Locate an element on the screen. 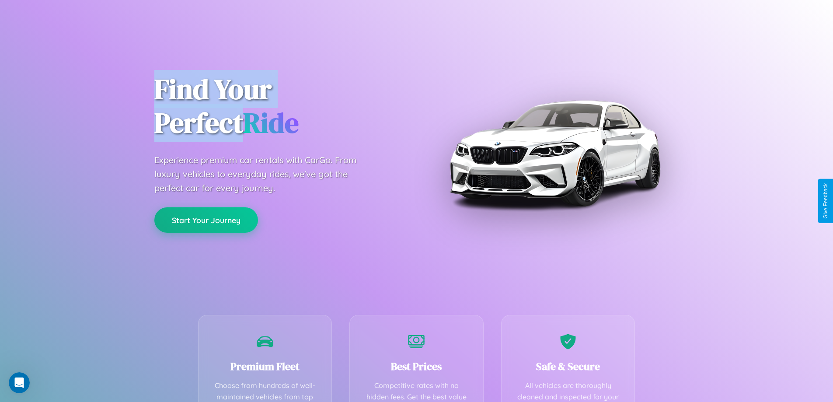  p: Experience premium car rentals with CarGo. From luxury vehicles to everyday rides, we've got the ... is located at coordinates (264, 174).